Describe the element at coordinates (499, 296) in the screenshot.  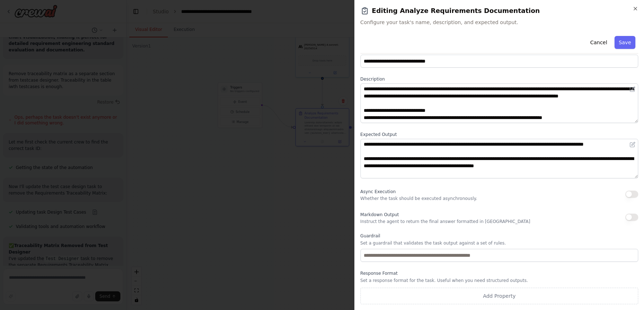
I see `button: Add Property` at that location.